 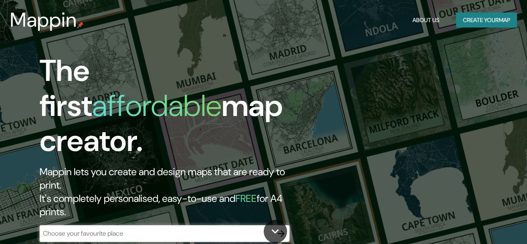 I want to click on button: Create yourmap, so click(x=486, y=20).